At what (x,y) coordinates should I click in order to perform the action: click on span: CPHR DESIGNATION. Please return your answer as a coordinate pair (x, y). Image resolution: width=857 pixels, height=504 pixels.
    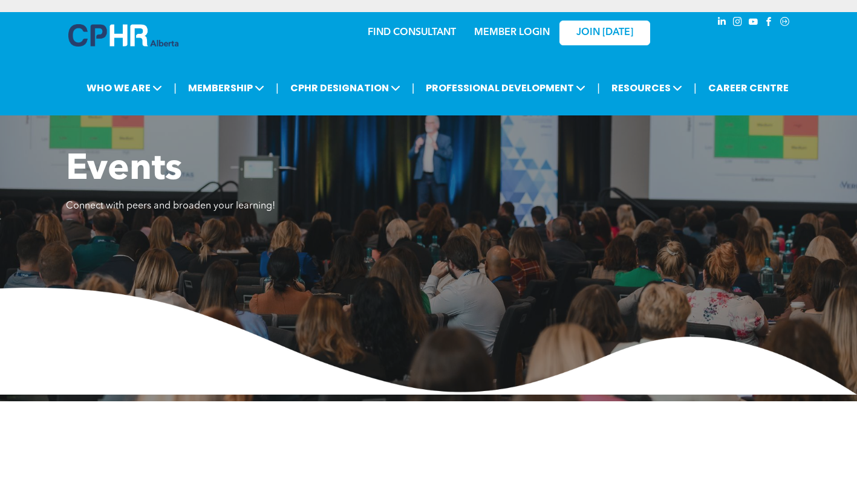
    Looking at the image, I should click on (345, 88).